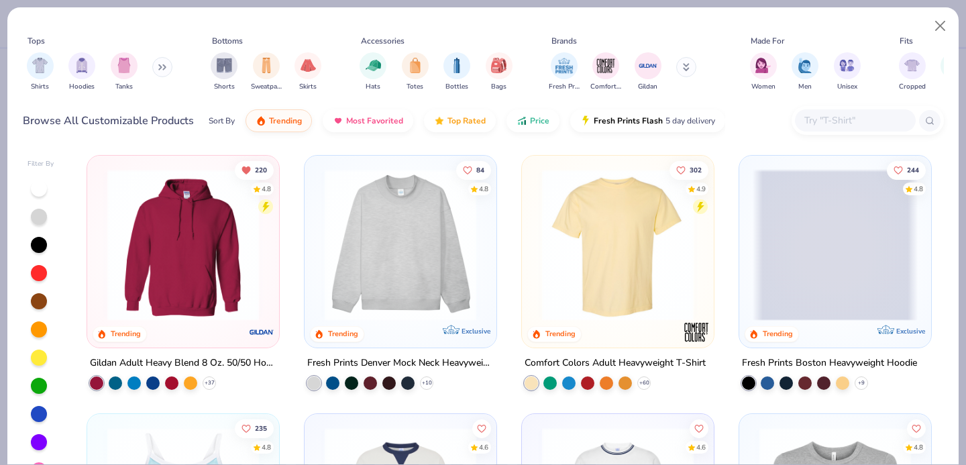 The height and width of the screenshot is (465, 966). I want to click on div: Accessories, so click(382, 41).